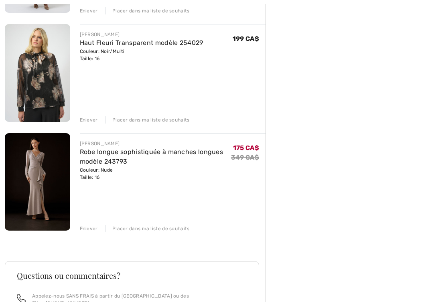 This screenshot has width=446, height=302. Describe the element at coordinates (151, 156) in the screenshot. I see `a: Robe longue sophistiquée à manches longues modèle 243793` at that location.